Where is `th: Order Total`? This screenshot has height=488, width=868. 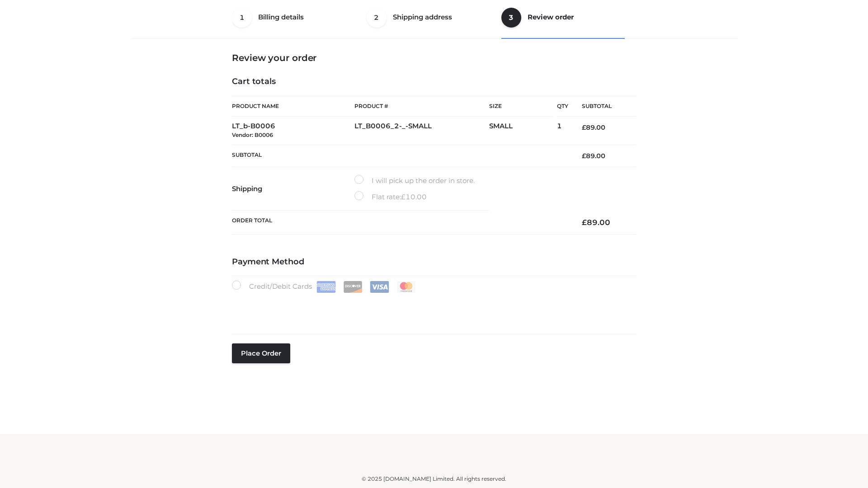 th: Order Total is located at coordinates (400, 223).